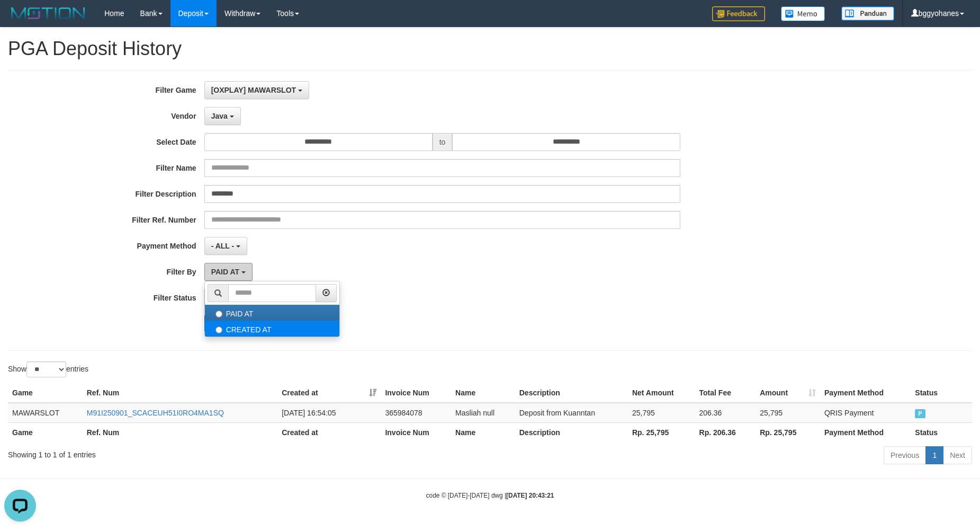 The image size is (980, 530). I want to click on th: Created at, so click(329, 432).